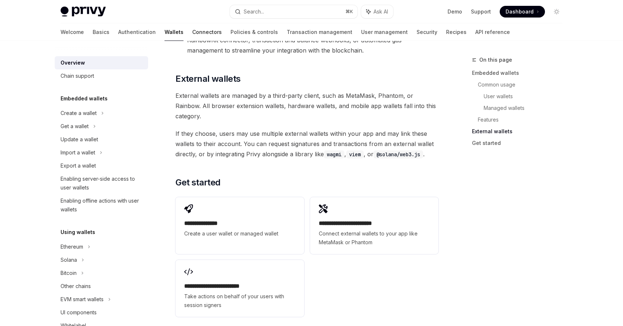  What do you see at coordinates (520, 143) in the screenshot?
I see `a: Get started` at bounding box center [520, 143].